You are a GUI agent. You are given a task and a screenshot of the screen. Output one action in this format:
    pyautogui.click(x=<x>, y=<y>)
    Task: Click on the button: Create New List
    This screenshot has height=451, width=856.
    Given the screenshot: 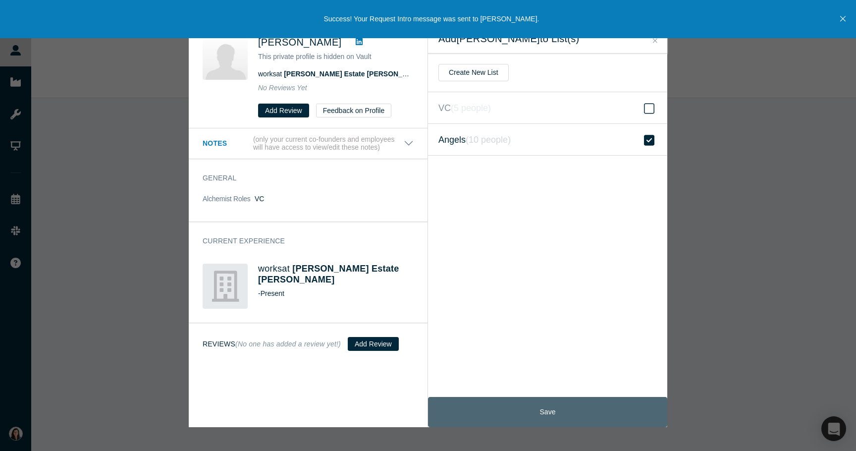 What is the action you would take?
    pyautogui.click(x=474, y=72)
    